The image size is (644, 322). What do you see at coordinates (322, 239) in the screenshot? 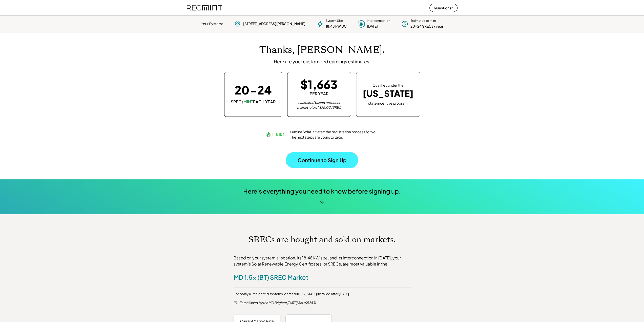
I see `h1: SRECs are bought and sold on markets.` at bounding box center [322, 239].